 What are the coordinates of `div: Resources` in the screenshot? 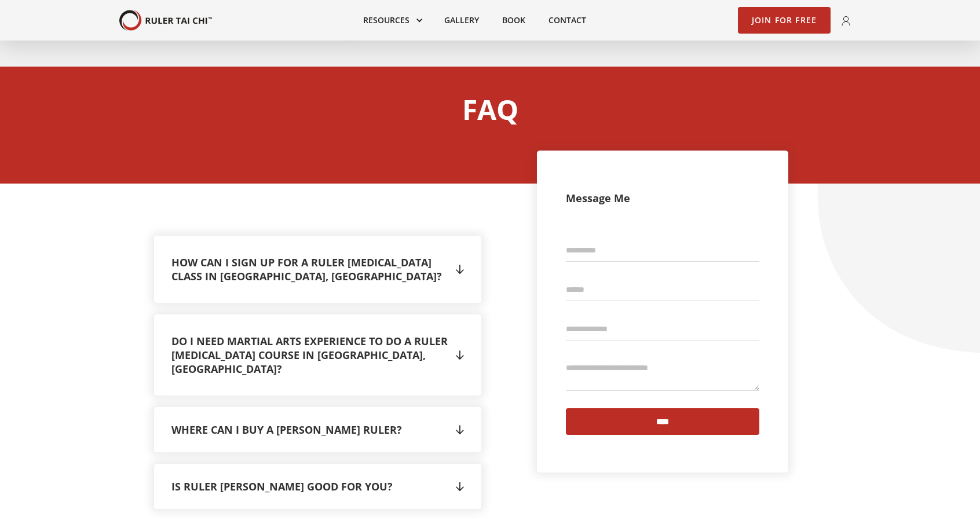 It's located at (392, 20).